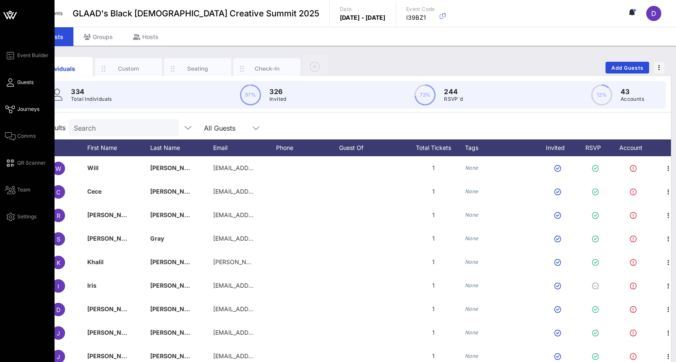 The width and height of the screenshot is (676, 362). Describe the element at coordinates (91, 99) in the screenshot. I see `p: Total Individuals` at that location.